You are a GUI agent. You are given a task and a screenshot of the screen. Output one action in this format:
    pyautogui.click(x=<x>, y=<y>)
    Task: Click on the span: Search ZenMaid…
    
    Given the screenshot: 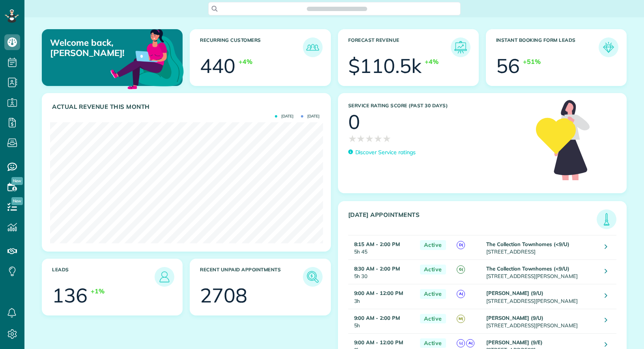 What is the action you would take?
    pyautogui.click(x=337, y=8)
    